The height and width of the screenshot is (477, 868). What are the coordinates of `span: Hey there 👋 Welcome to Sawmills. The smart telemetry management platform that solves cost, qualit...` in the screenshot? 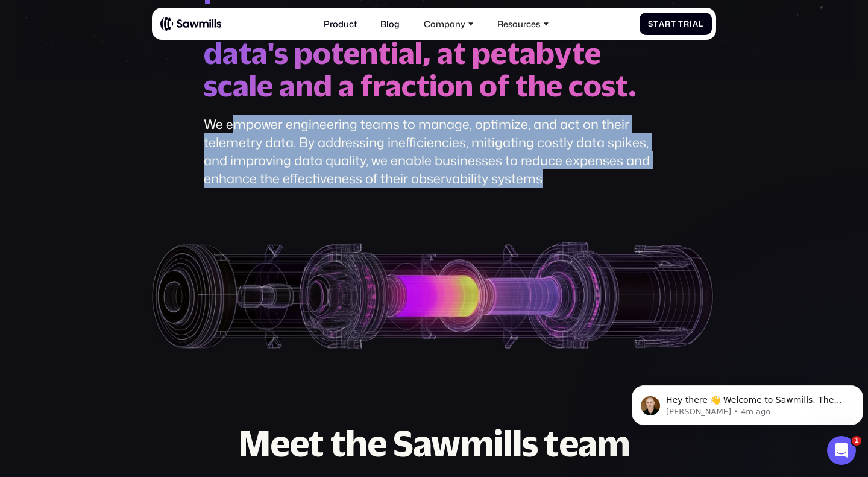 It's located at (127, 64).